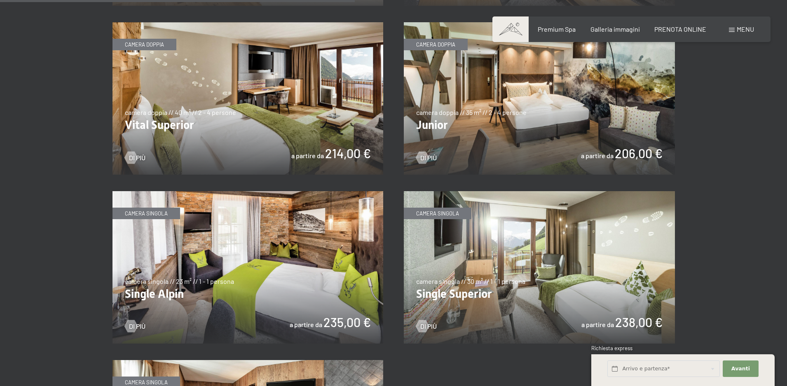  Describe the element at coordinates (615, 29) in the screenshot. I see `span: Galleria immagini` at that location.